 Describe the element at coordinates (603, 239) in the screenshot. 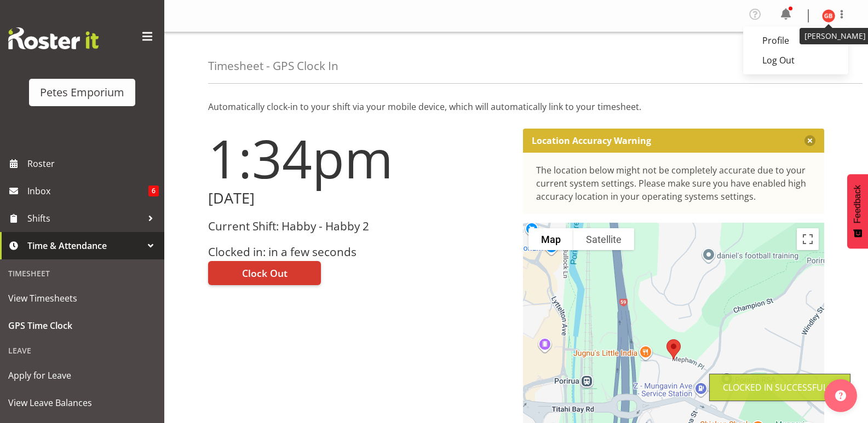

I see `button: Show satellite imagery` at that location.